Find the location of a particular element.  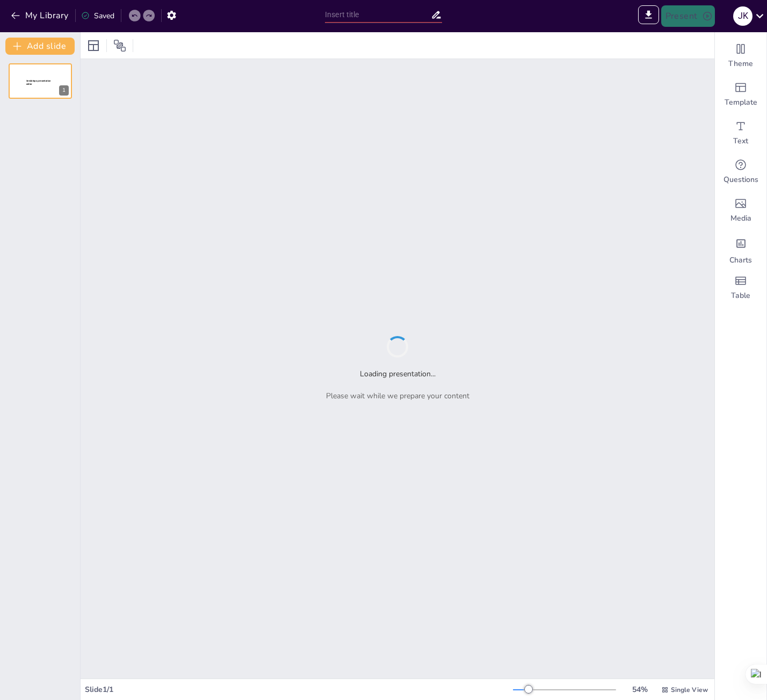

button: Add slide is located at coordinates (39, 47).